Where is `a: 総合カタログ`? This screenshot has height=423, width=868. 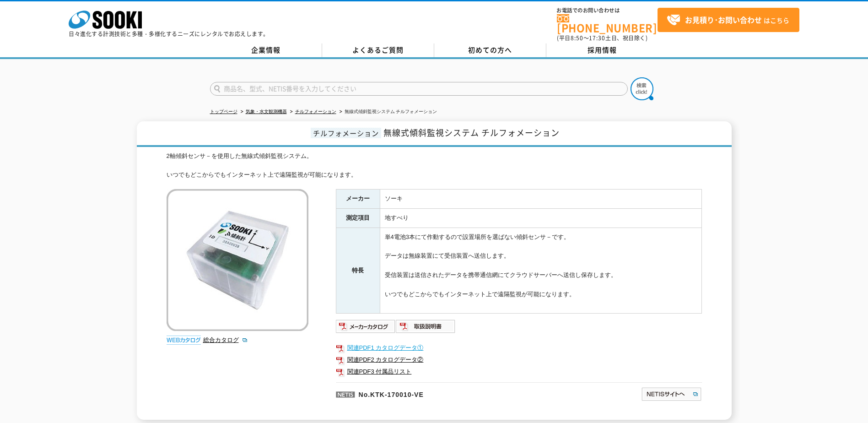 a: 総合カタログ is located at coordinates (226, 340).